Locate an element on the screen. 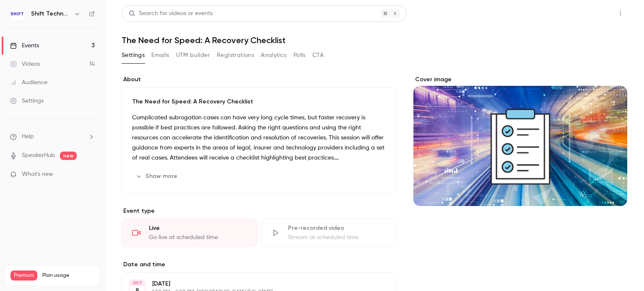 The image size is (644, 291). div: Go live at scheduled time is located at coordinates (198, 238).